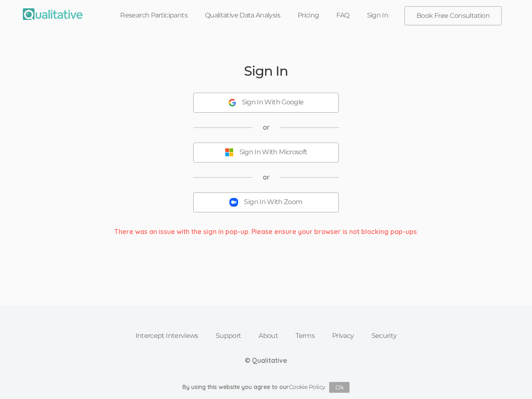  Describe the element at coordinates (511, 379) in the screenshot. I see `div: Chat Widget` at that location.